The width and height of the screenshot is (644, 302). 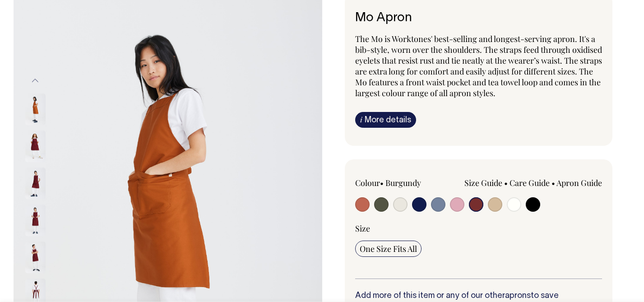 What do you see at coordinates (385, 120) in the screenshot?
I see `a: iMore details` at bounding box center [385, 120].